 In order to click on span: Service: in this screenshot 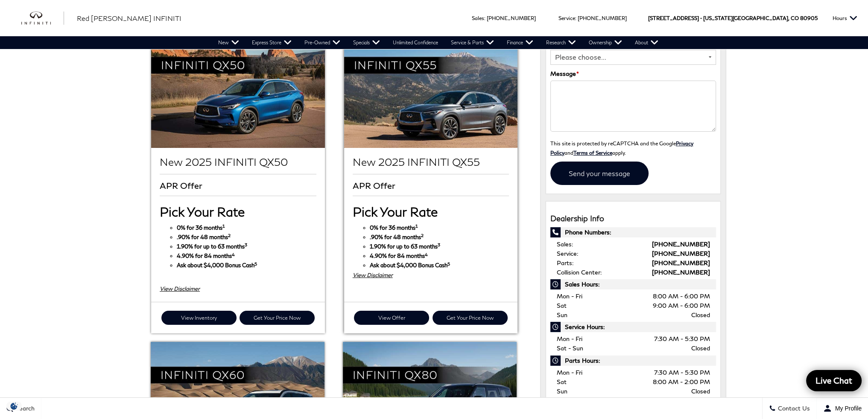, I will do `click(568, 254)`.